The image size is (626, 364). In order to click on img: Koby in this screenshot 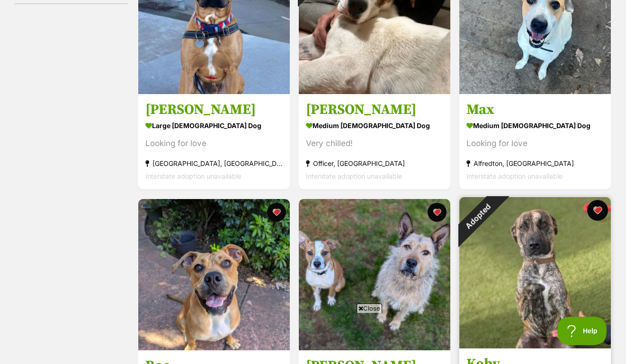, I will do `click(535, 273)`.